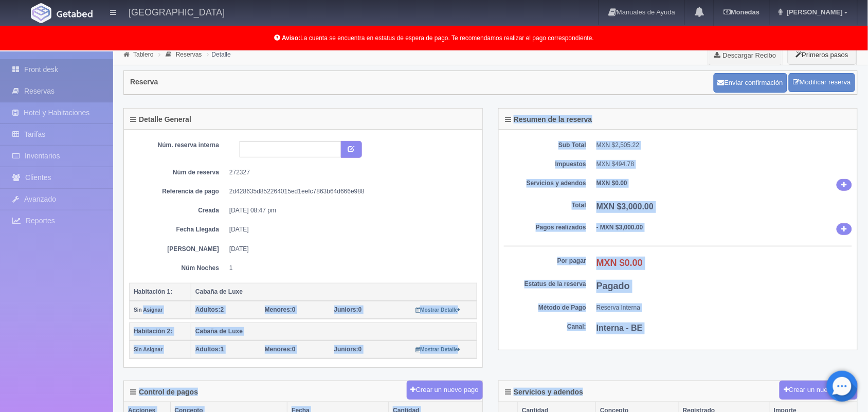 The image size is (868, 412). What do you see at coordinates (822, 54) in the screenshot?
I see `button: Primeros pasos` at bounding box center [822, 54].